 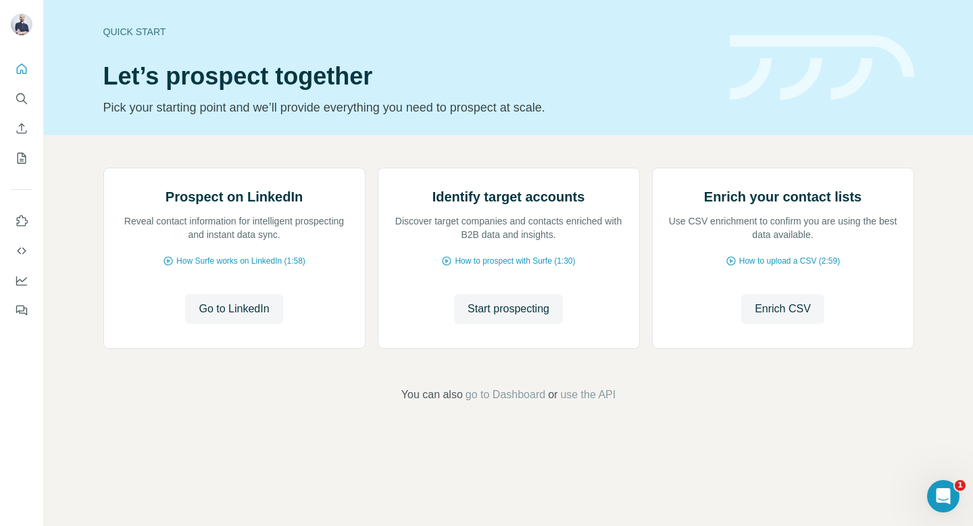 What do you see at coordinates (22, 280) in the screenshot?
I see `button: Dashboard` at bounding box center [22, 280].